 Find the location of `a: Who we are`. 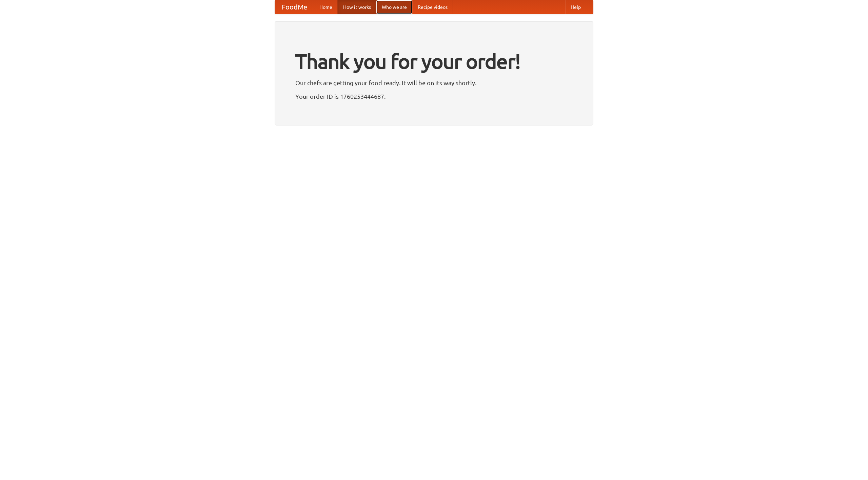

a: Who we are is located at coordinates (394, 7).